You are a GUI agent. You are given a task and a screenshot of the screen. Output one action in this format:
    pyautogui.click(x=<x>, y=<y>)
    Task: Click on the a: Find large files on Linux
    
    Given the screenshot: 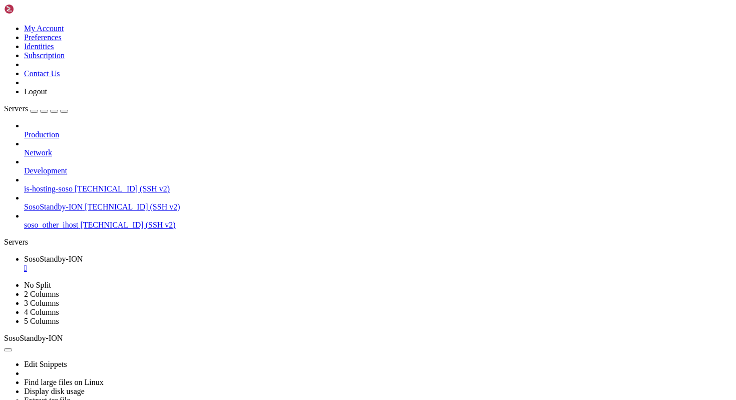 What is the action you would take?
    pyautogui.click(x=64, y=382)
    